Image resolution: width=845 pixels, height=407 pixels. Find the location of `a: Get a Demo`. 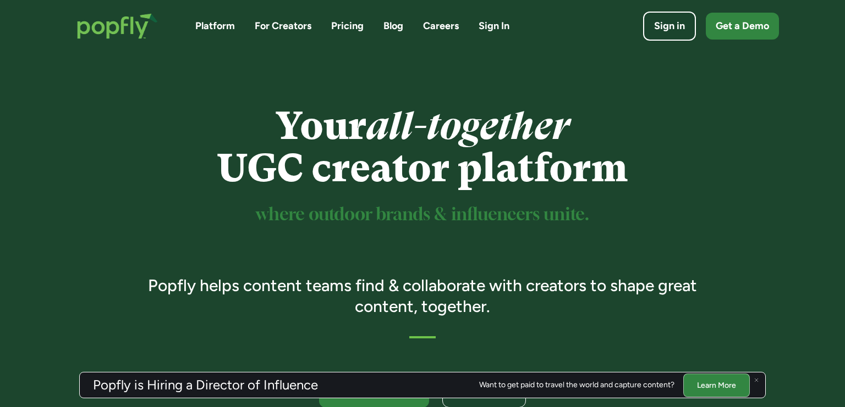

a: Get a Demo is located at coordinates (742, 26).